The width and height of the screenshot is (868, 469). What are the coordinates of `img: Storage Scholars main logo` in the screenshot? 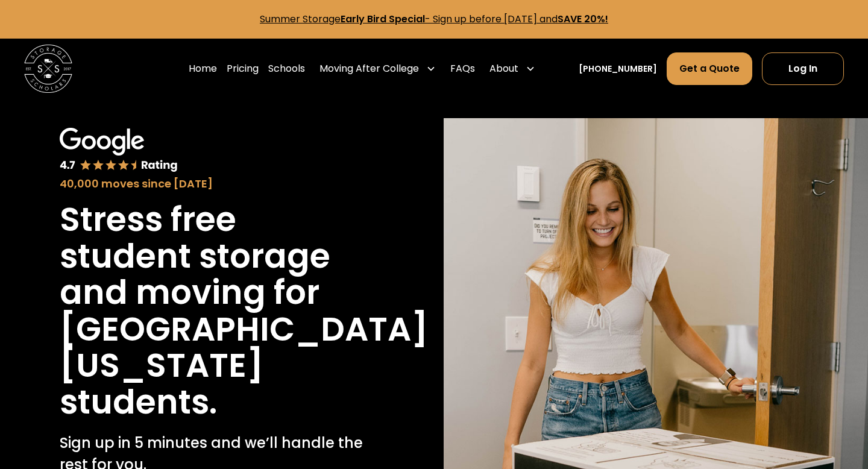 It's located at (48, 69).